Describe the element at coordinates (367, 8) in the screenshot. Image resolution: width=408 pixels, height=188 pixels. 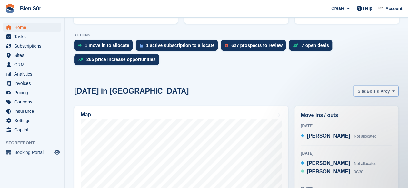
I see `span: Help` at that location.